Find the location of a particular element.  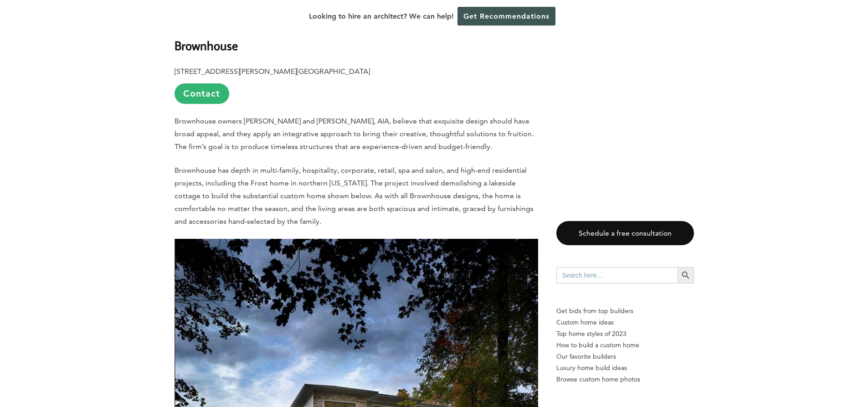

b: Brownhouse is located at coordinates (206, 46).